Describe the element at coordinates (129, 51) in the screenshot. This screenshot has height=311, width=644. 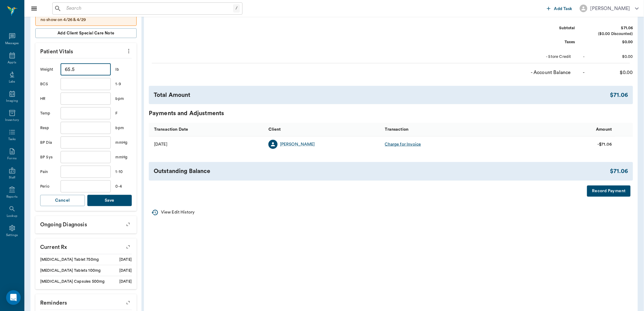
I see `button: more` at that location.